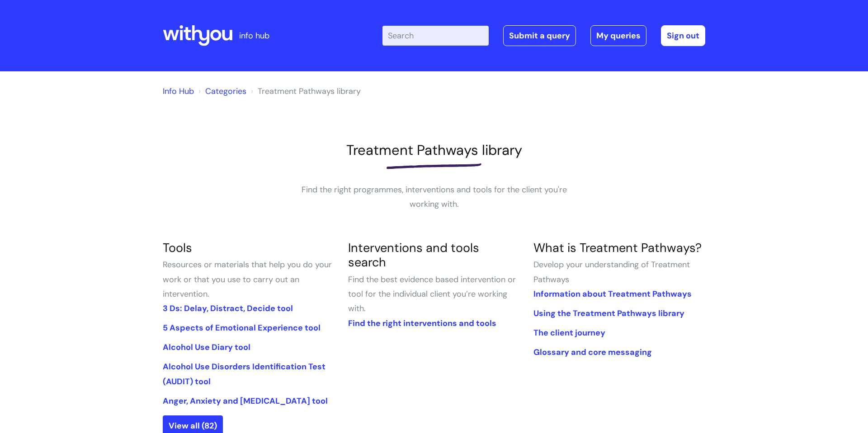 The image size is (868, 433). What do you see at coordinates (434, 150) in the screenshot?
I see `h1: Treatment Pathways library` at bounding box center [434, 150].